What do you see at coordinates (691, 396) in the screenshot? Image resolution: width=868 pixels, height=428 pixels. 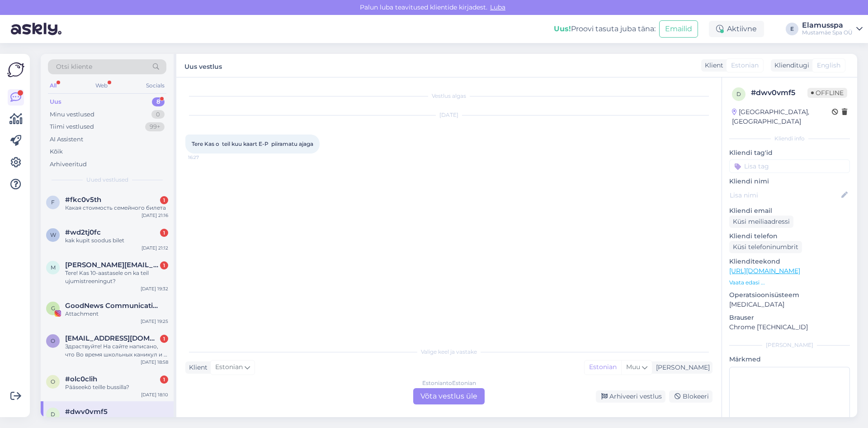 I see `div: Blokeeri` at bounding box center [691, 396].